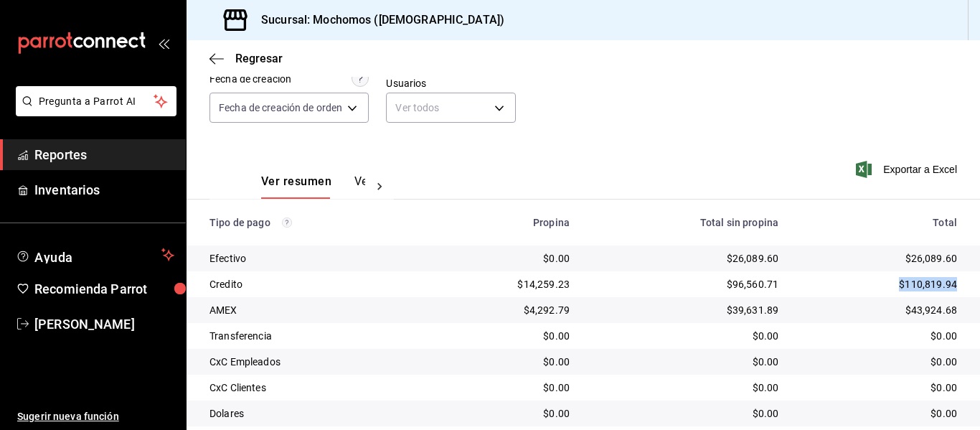 Image resolution: width=980 pixels, height=430 pixels. Describe the element at coordinates (164, 43) in the screenshot. I see `button: open_drawer_menu` at that location.